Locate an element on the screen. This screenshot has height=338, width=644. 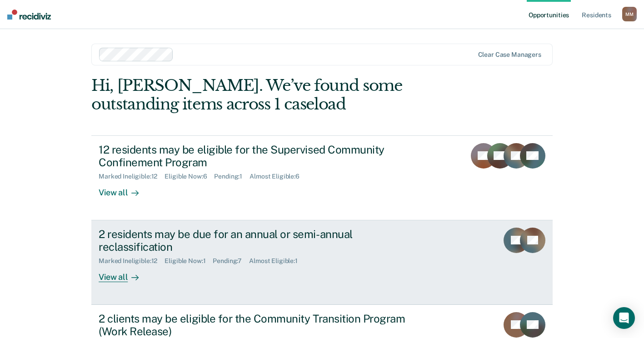
div: Pending : 1 is located at coordinates (232, 176).